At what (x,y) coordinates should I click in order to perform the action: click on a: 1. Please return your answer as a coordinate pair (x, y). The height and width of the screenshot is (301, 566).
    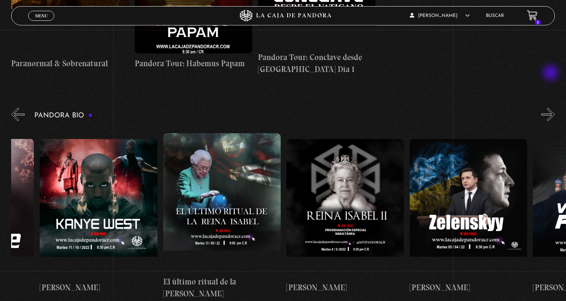
    Looking at the image, I should click on (533, 15).